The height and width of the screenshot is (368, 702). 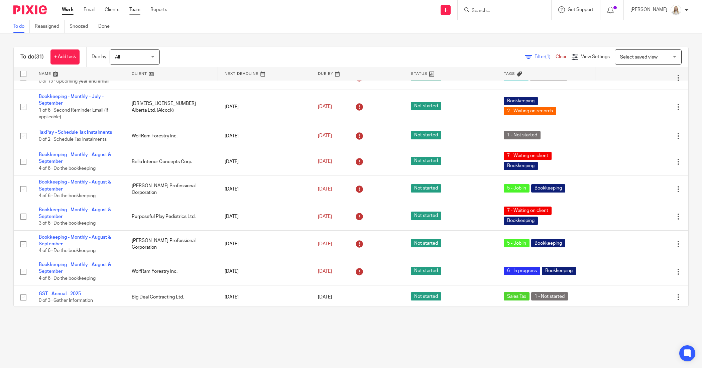 What do you see at coordinates (39, 57) in the screenshot?
I see `span: (31)` at bounding box center [39, 57].